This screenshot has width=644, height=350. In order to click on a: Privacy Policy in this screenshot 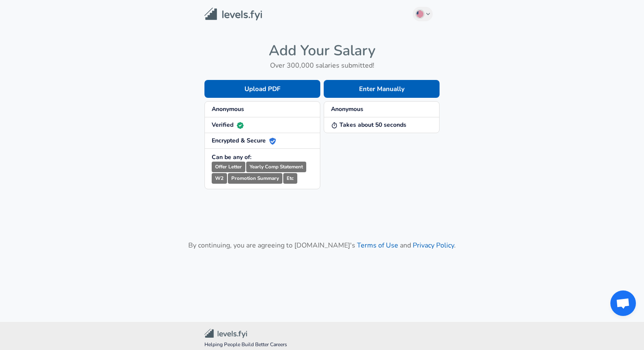, I will do `click(433, 246)`.